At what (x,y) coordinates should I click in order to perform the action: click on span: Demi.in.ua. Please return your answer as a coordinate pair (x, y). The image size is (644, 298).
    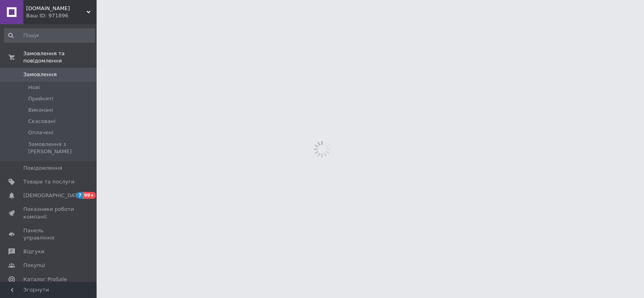
    Looking at the image, I should click on (56, 8).